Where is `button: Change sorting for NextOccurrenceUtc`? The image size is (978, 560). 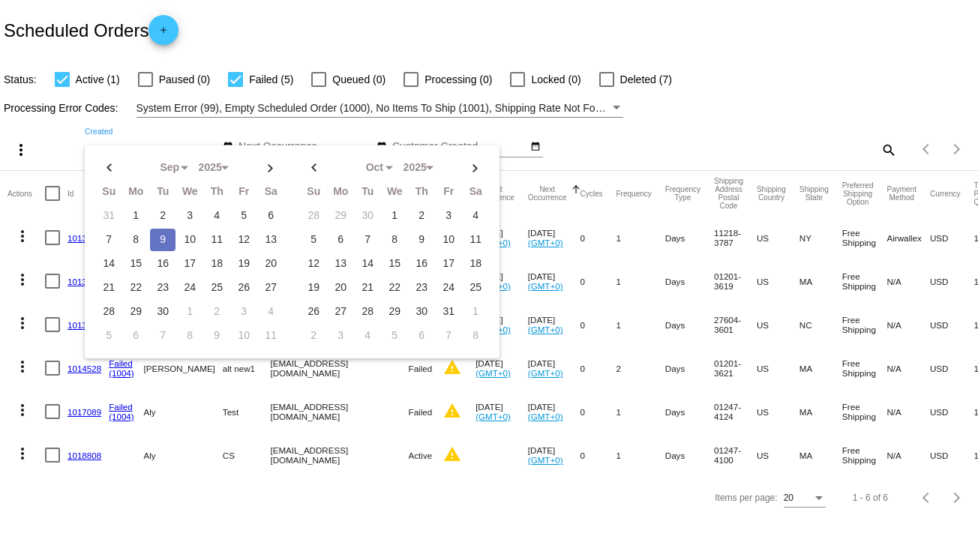
button: Change sorting for NextOccurrenceUtc is located at coordinates (548, 194).